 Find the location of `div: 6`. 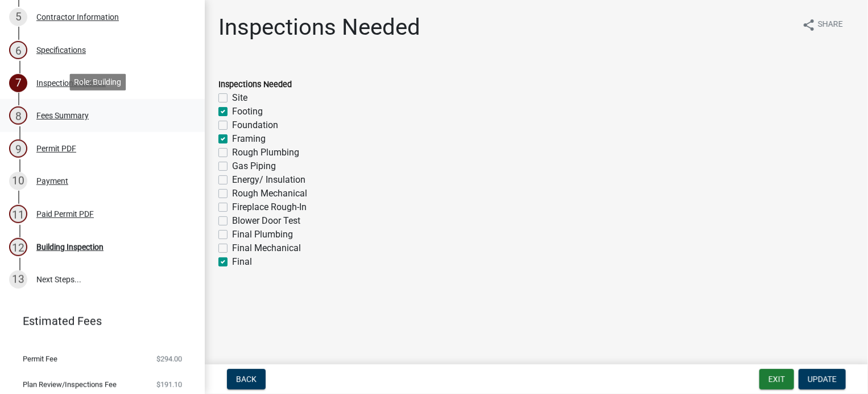

div: 6 is located at coordinates (18, 50).